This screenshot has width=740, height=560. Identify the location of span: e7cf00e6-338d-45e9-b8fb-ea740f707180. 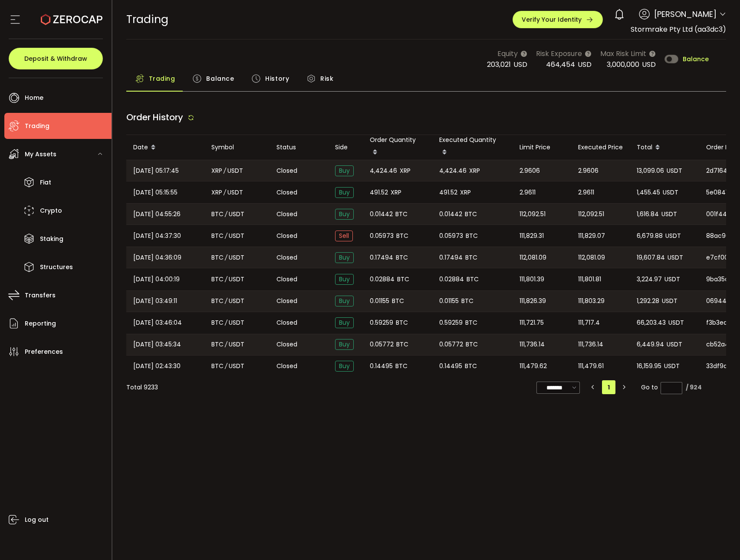
(720, 257).